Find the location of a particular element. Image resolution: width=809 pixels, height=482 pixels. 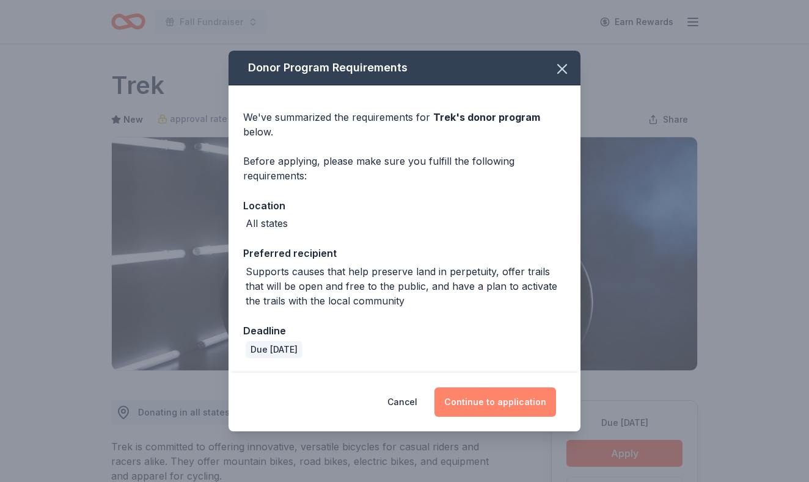

div: Preferred recipient is located at coordinates (404, 253).